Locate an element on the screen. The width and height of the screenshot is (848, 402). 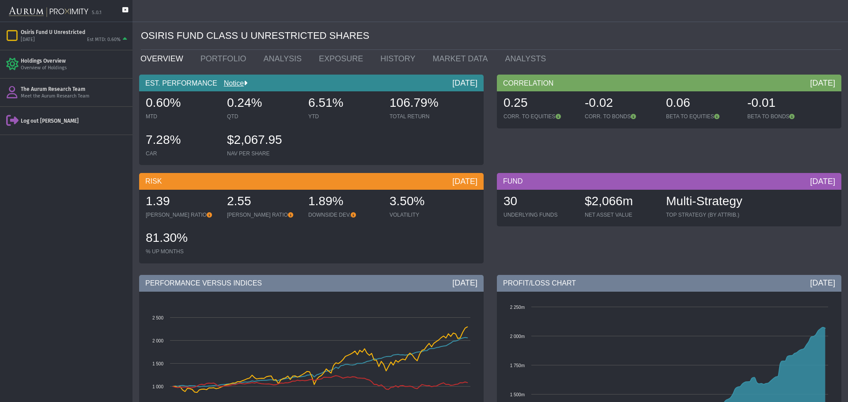
div: BETA TO EQUITIES is located at coordinates (702, 117).